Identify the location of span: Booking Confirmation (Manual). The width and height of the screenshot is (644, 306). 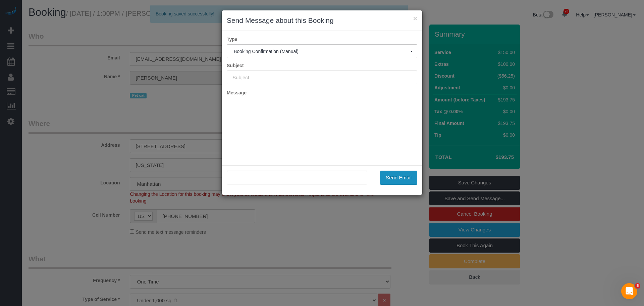
(322, 51).